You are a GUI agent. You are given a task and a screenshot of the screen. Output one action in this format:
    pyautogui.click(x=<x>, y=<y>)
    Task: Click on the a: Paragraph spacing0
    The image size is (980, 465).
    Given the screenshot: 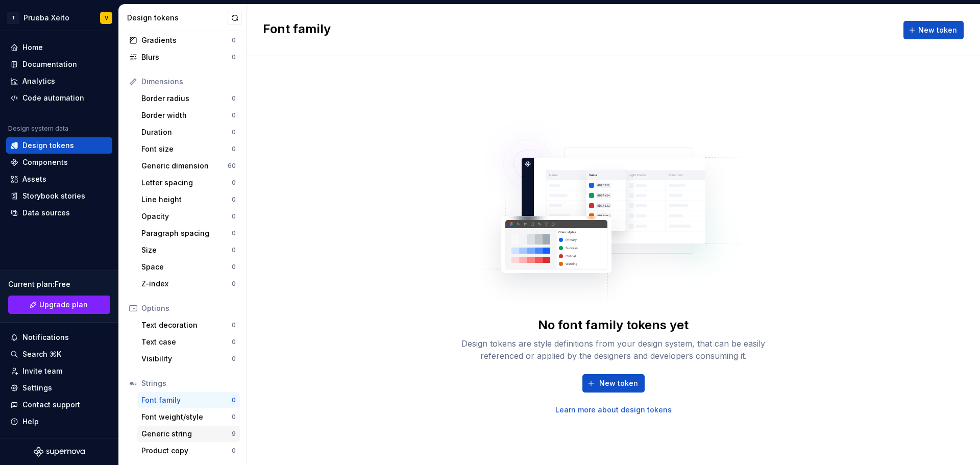 What is the action you would take?
    pyautogui.click(x=189, y=233)
    